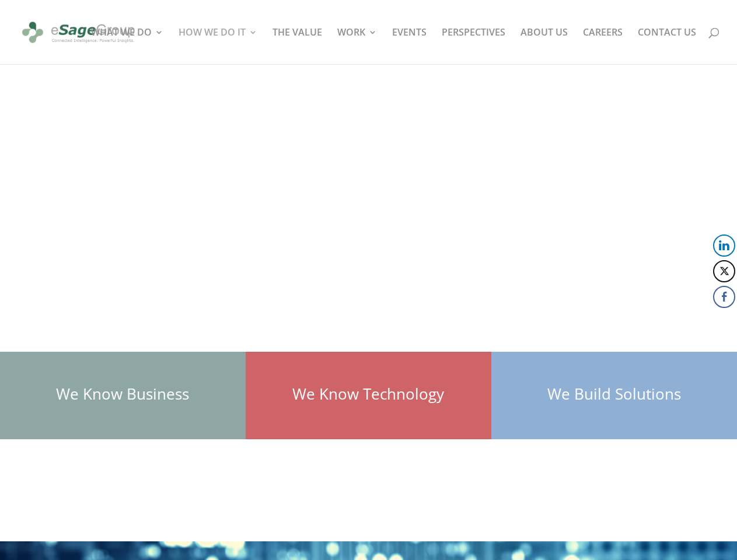 The width and height of the screenshot is (737, 560). What do you see at coordinates (724, 271) in the screenshot?
I see `button: Twitter Share` at bounding box center [724, 271].